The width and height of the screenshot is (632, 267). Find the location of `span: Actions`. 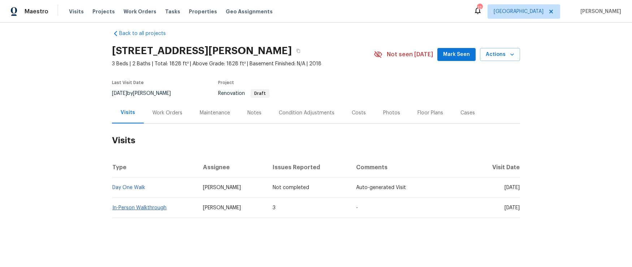

span: Actions is located at coordinates (500, 55).